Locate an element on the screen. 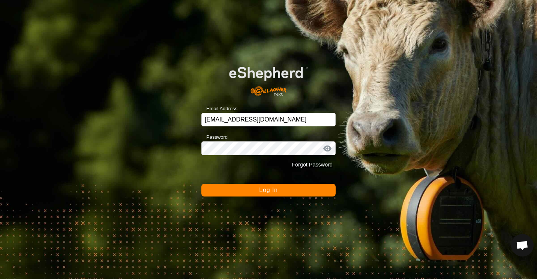 The height and width of the screenshot is (279, 537). span: Log In is located at coordinates (268, 190).